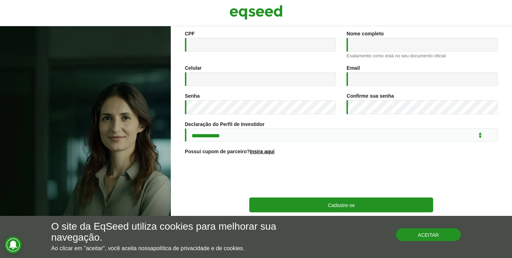 The image size is (512, 258). Describe the element at coordinates (174, 232) in the screenshot. I see `h5: O site da EqSeed utiliza cookies para melhorar sua navegação.` at that location.